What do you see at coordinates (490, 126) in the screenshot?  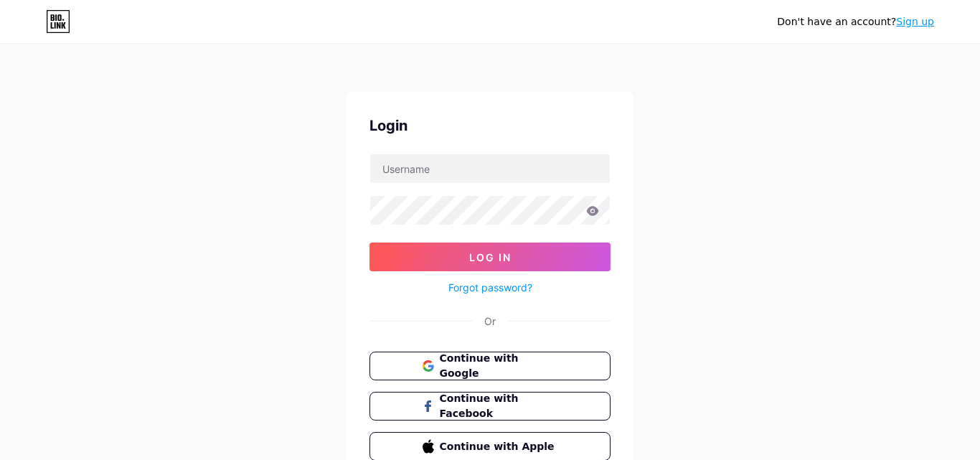 I see `div: Login` at bounding box center [490, 126].